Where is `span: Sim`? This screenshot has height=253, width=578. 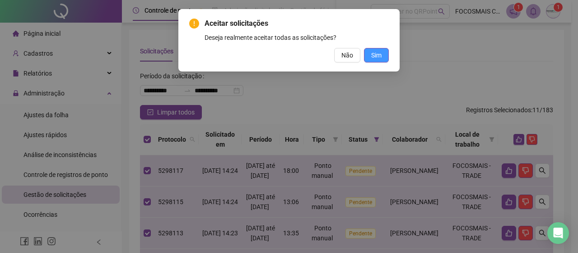 span: Sim is located at coordinates (376, 55).